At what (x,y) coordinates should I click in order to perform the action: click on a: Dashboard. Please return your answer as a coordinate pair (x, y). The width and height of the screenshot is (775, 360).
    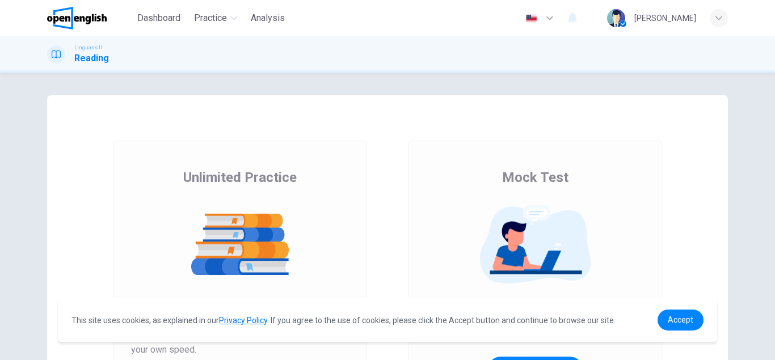
    Looking at the image, I should click on (159, 18).